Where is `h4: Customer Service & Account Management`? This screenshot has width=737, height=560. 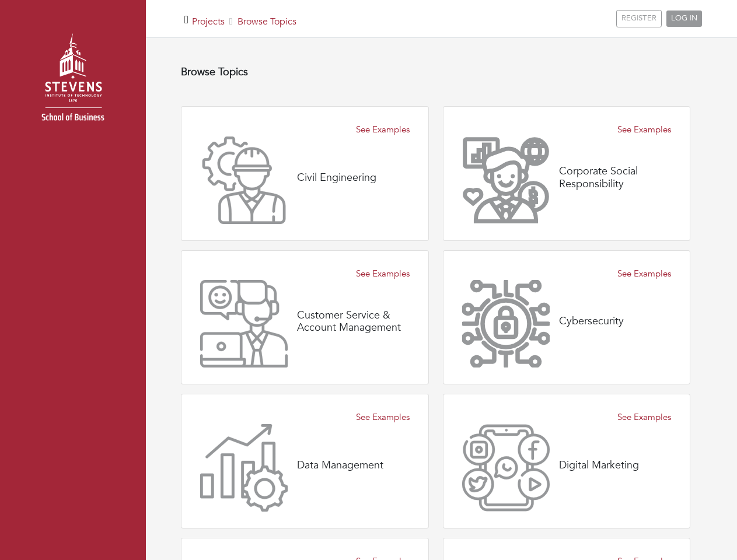 h4: Customer Service & Account Management is located at coordinates (353, 321).